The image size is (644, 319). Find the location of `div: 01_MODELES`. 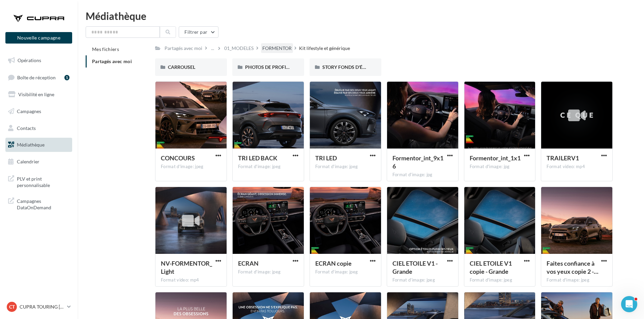

div: 01_MODELES is located at coordinates (239, 48).